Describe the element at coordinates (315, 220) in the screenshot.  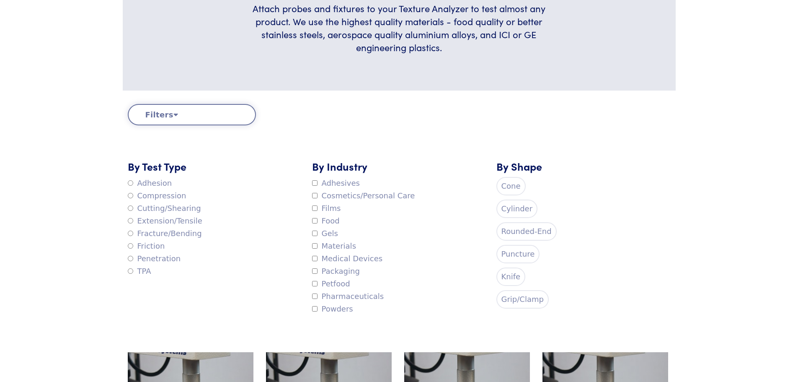
I see `input: Food` at that location.